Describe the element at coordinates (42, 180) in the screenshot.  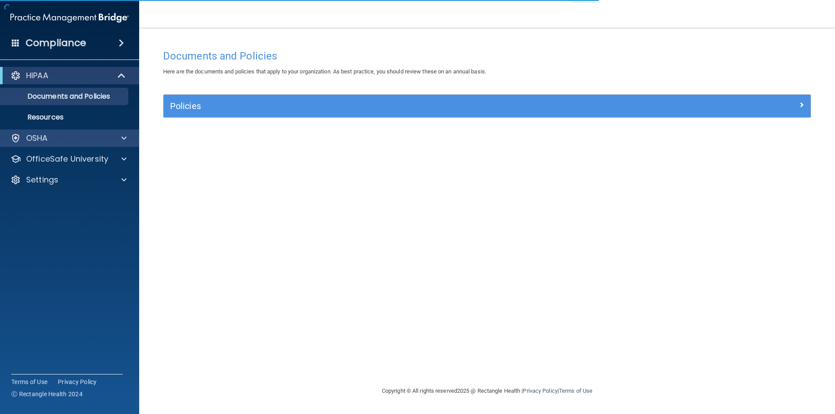
I see `p: Settings` at that location.